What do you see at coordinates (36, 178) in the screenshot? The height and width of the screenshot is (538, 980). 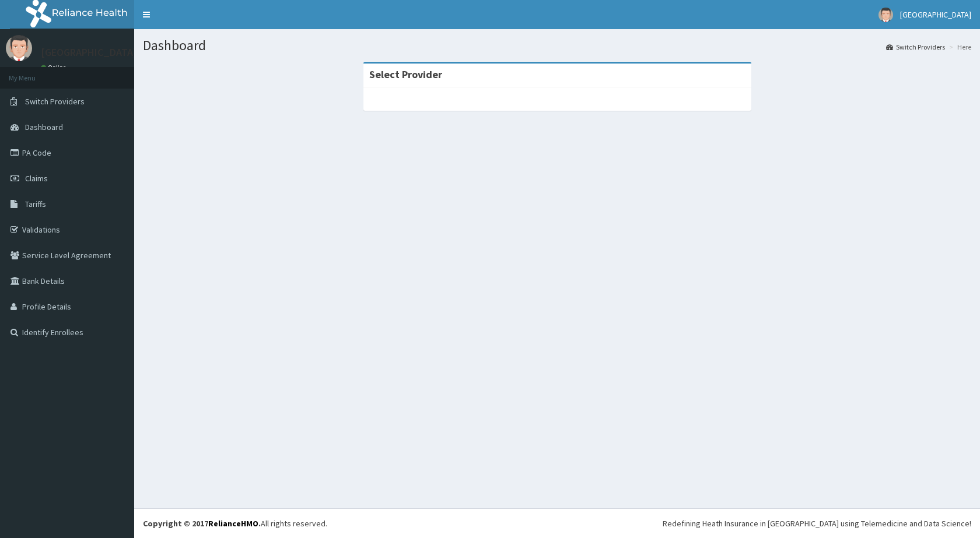 I see `span: Claims` at bounding box center [36, 178].